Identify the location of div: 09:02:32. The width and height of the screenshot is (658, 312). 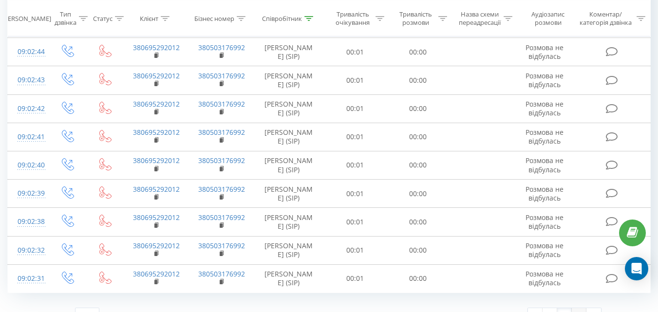
(28, 250).